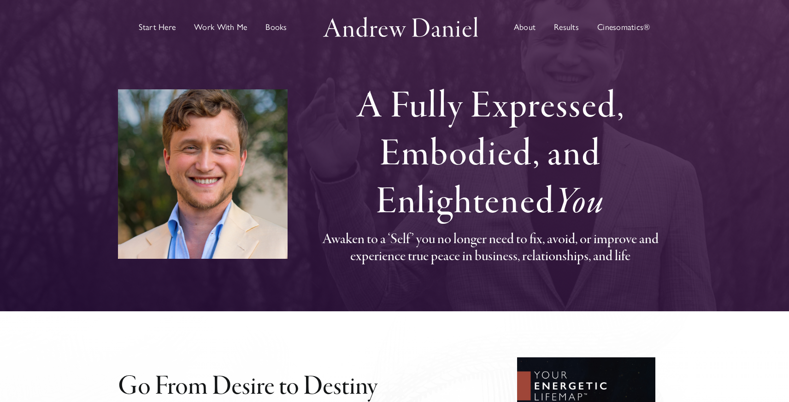 This screenshot has height=402, width=789. What do you see at coordinates (400, 27) in the screenshot?
I see `img: Andrew Daniel Logo` at bounding box center [400, 27].